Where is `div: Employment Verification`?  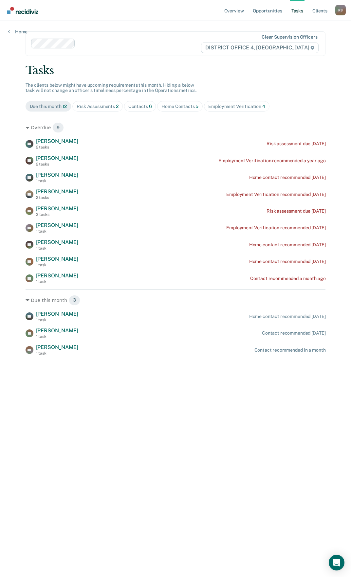 div: Employment Verification is located at coordinates (237, 106).